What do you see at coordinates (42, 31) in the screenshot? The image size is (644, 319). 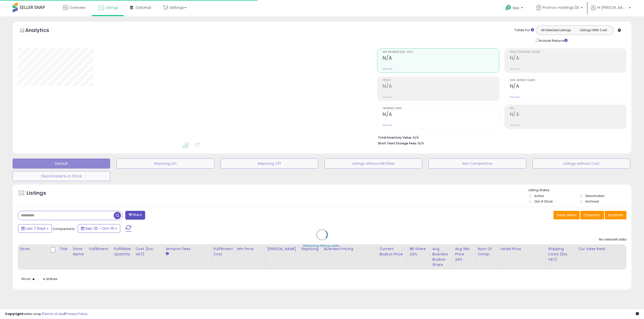 I see `h5: Analytics` at bounding box center [42, 31].